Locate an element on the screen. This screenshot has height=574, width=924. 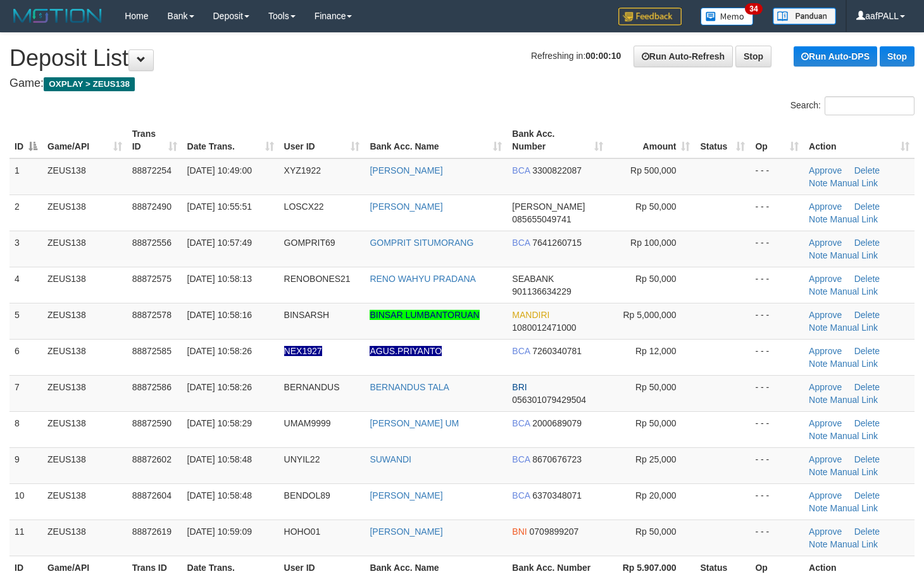
span: BENDOL89 is located at coordinates (307, 496).